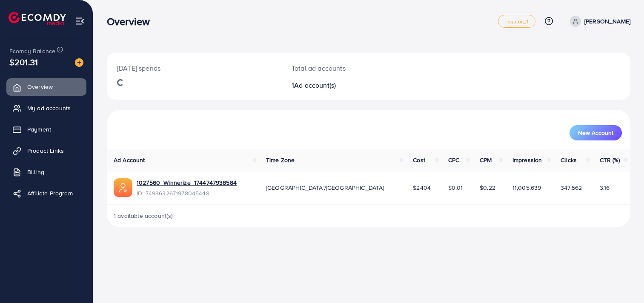 This screenshot has height=303, width=644. What do you see at coordinates (315, 85) in the screenshot?
I see `span: Ad account(s)` at bounding box center [315, 85].